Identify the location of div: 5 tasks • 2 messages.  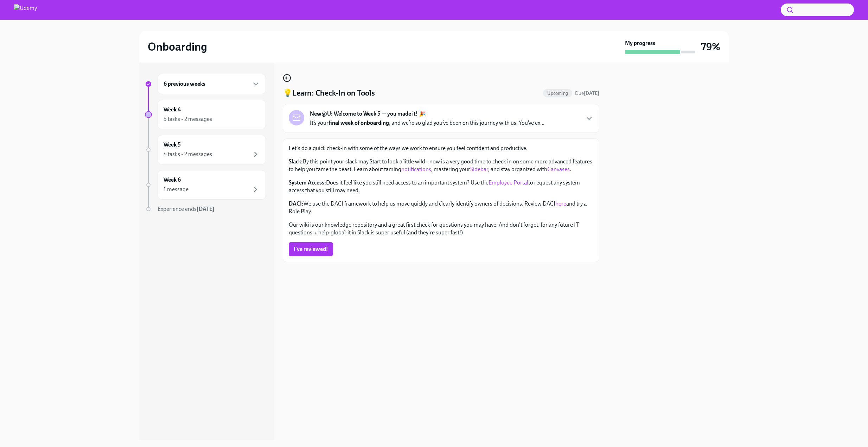
(188, 119).